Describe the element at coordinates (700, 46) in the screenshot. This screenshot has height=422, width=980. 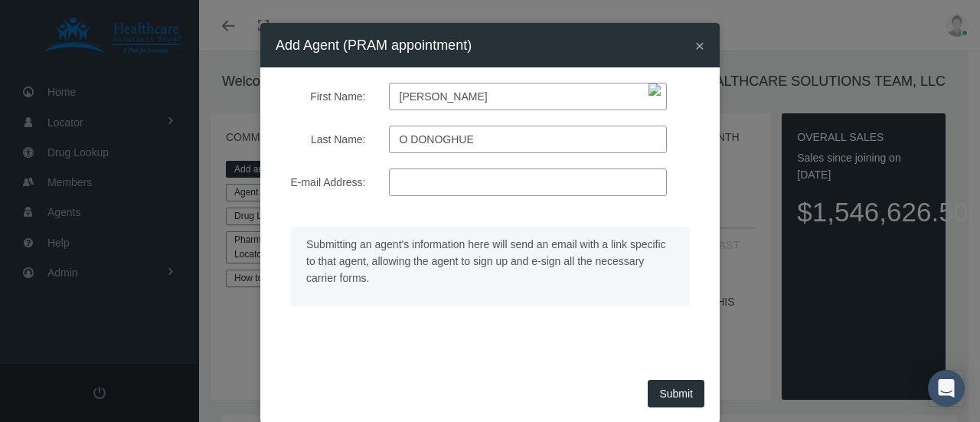
I see `button: Close` at that location.